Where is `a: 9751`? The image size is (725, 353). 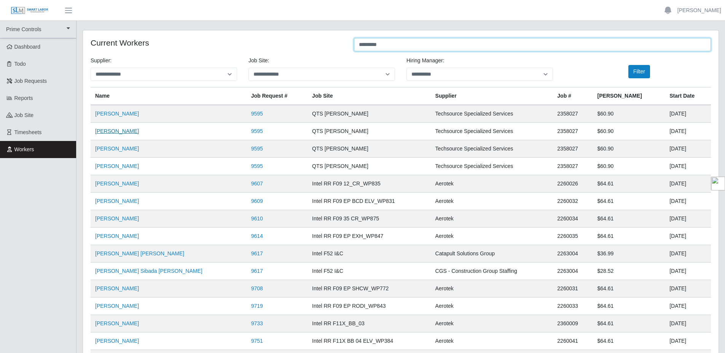
a: 9751 is located at coordinates (257, 341).